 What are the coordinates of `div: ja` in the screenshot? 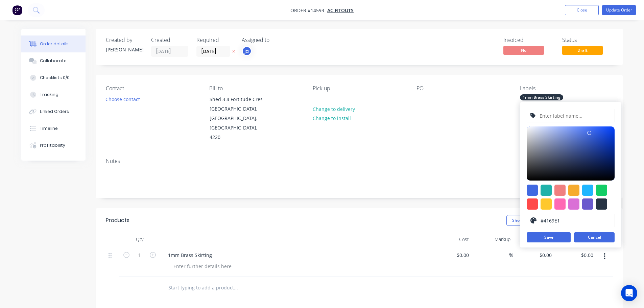 It's located at (247, 51).